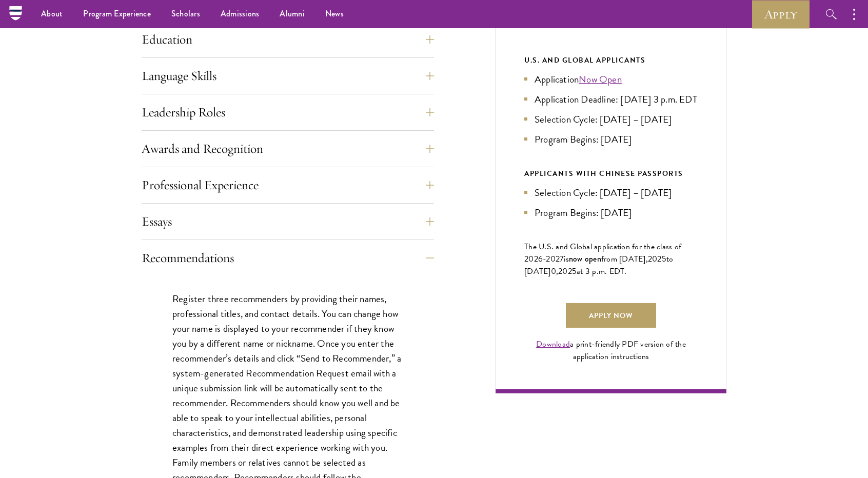  Describe the element at coordinates (611, 60) in the screenshot. I see `div: U.S. and Global Applicants` at that location.